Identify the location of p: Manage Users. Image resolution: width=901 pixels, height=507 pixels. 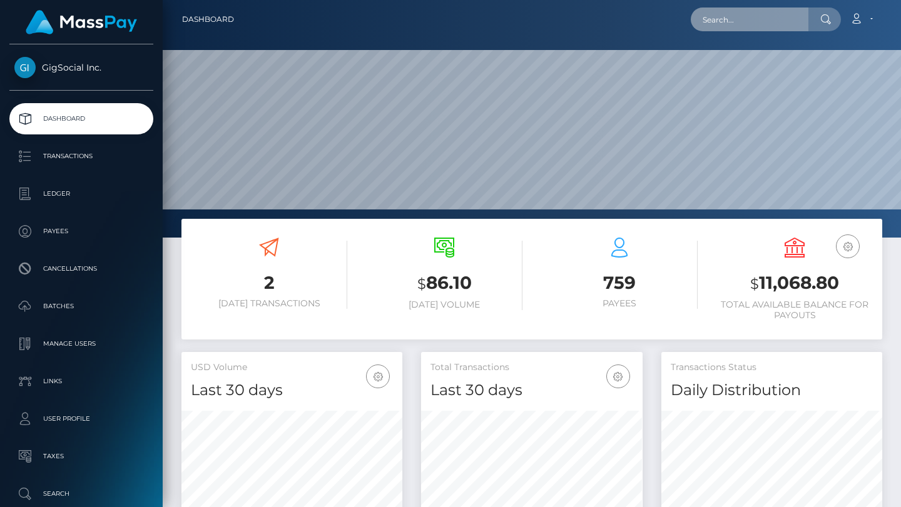
(81, 344).